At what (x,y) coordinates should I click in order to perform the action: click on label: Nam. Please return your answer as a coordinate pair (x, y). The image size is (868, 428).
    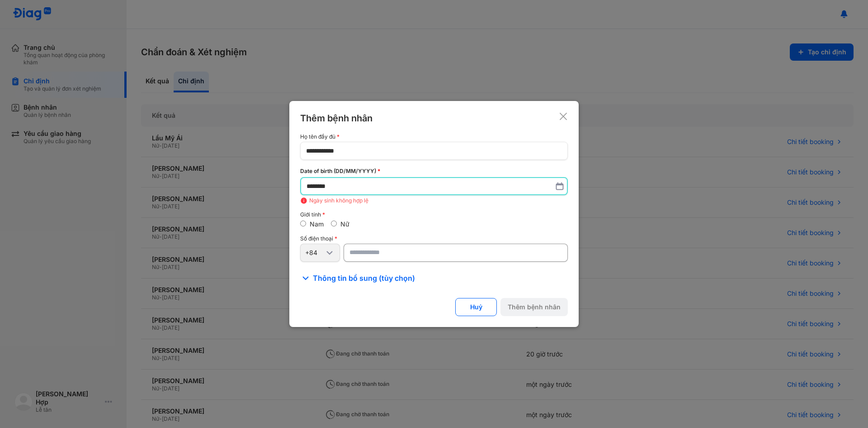
    Looking at the image, I should click on (317, 224).